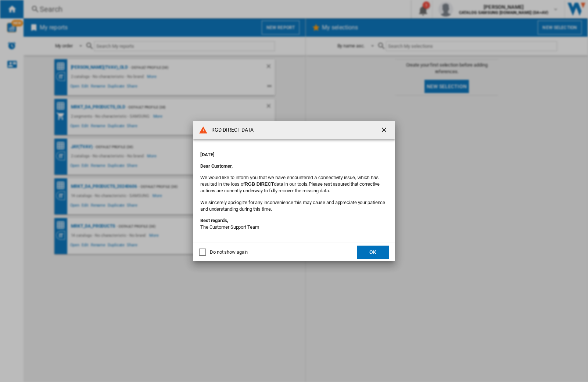 The height and width of the screenshot is (382, 588). I want to click on button: getI18NText('BUTTONS.CLOSE_DIALOG'), so click(385, 130).